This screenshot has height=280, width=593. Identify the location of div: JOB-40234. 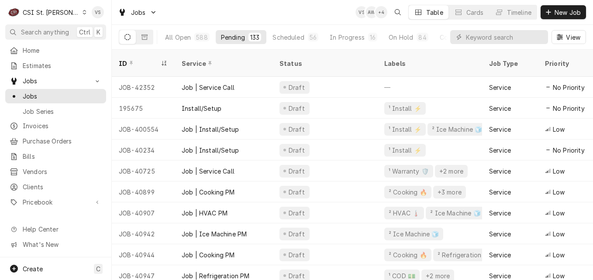
(143, 150).